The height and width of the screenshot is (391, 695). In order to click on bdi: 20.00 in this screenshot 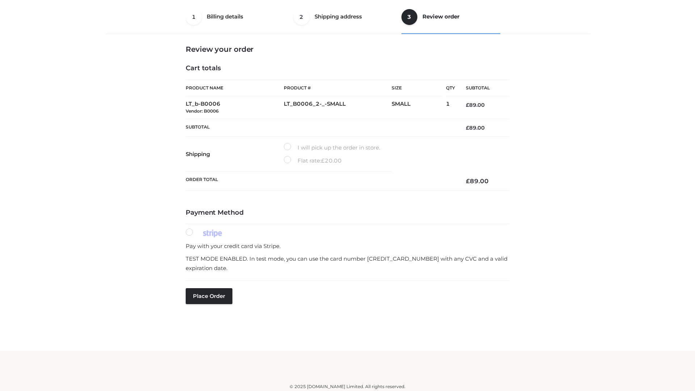, I will do `click(331, 160)`.